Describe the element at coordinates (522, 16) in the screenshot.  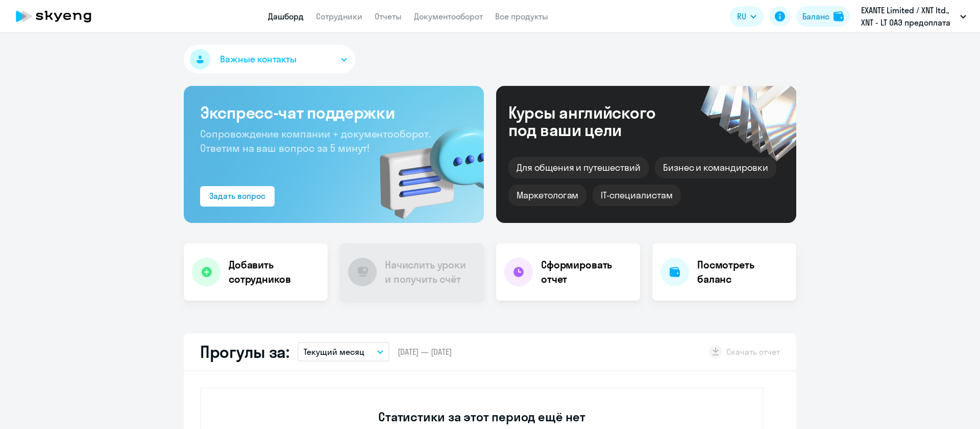
I see `a: Все продукты` at that location.